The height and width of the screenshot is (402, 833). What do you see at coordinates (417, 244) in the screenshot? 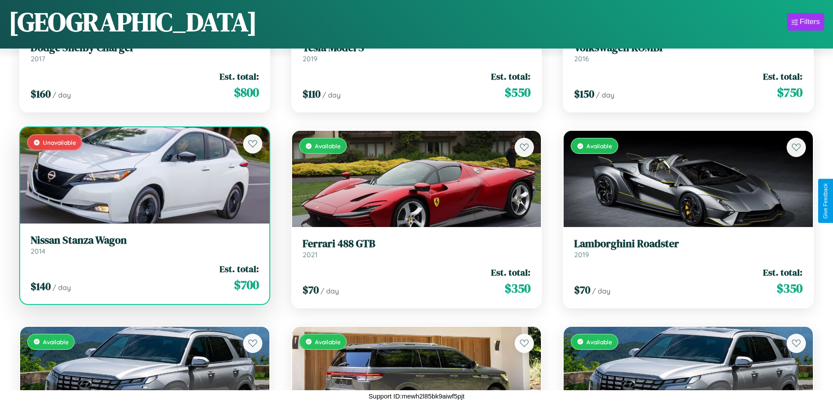
I see `h3: Ferrari 488 GTB` at bounding box center [417, 244].